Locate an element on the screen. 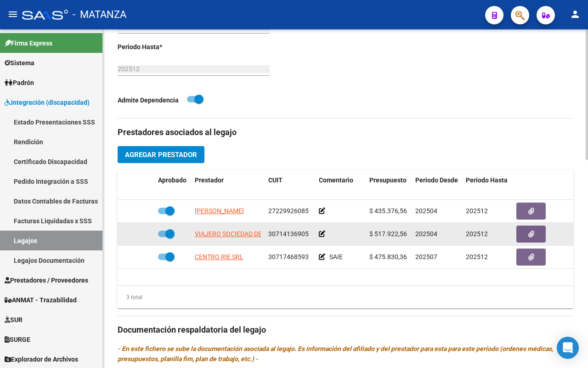  mat-icon: menu is located at coordinates (13, 14).